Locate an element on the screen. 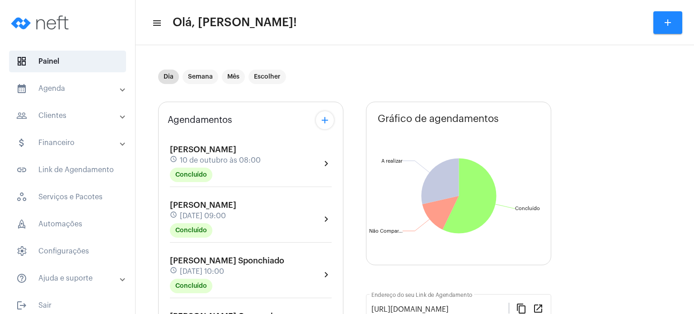 The image size is (694, 314). span: Gráfico de agendamentos is located at coordinates (438, 119).